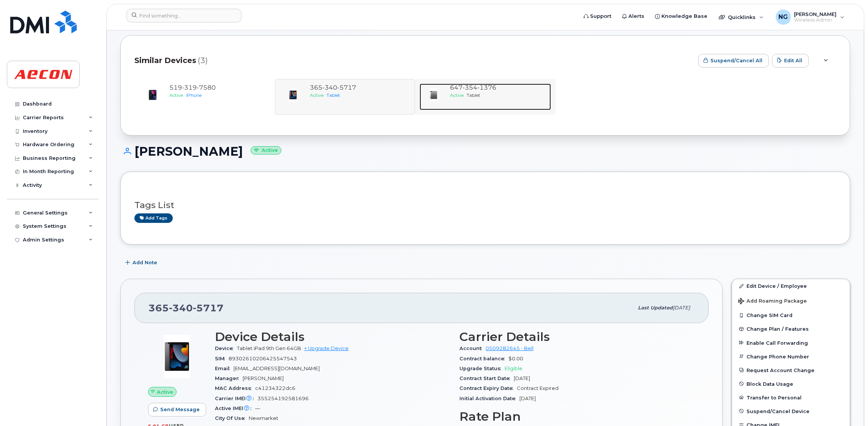  What do you see at coordinates (483, 359) in the screenshot?
I see `span: Contract balance` at bounding box center [483, 359].